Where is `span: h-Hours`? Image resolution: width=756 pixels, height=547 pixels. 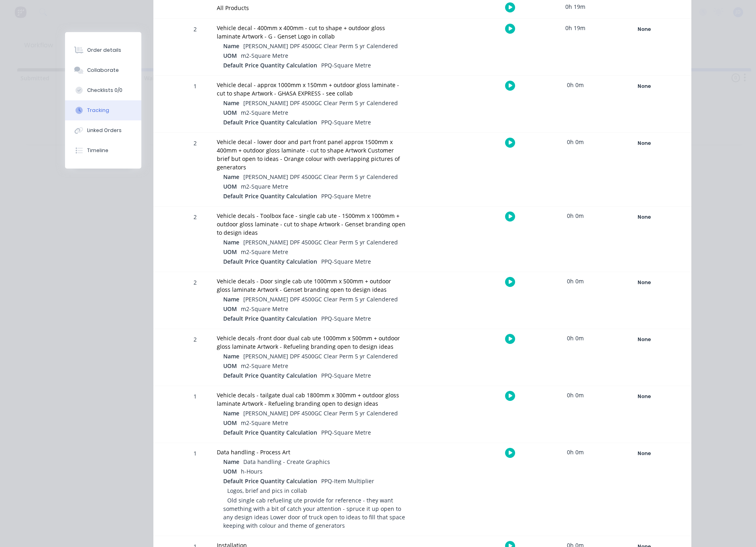 span: h-Hours is located at coordinates (252, 471).